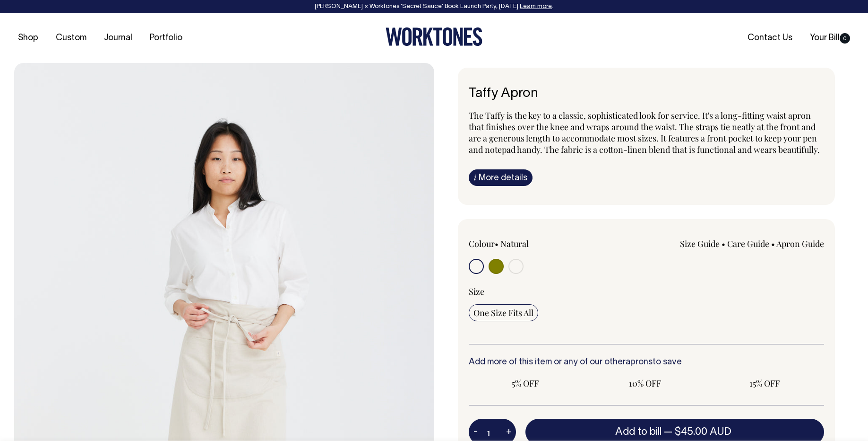  What do you see at coordinates (118, 38) in the screenshot?
I see `a: Journal` at bounding box center [118, 38].